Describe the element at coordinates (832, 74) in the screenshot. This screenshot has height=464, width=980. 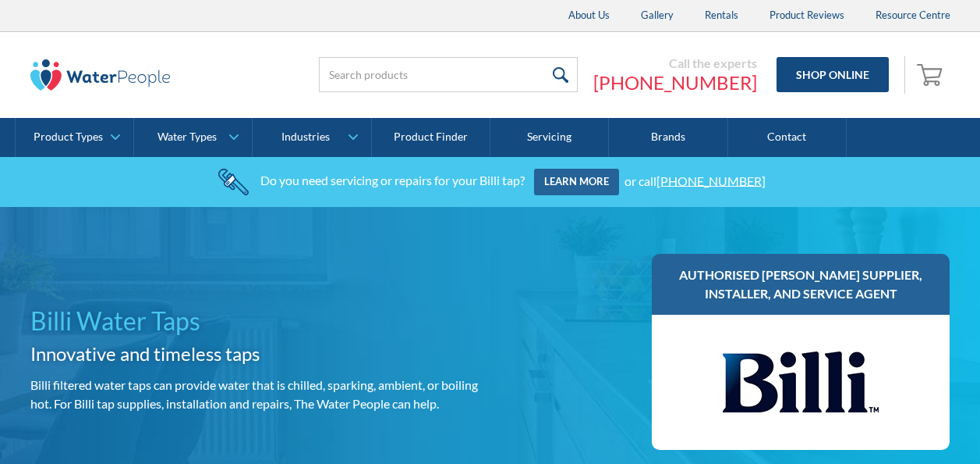
I see `a: Shop Online` at that location.